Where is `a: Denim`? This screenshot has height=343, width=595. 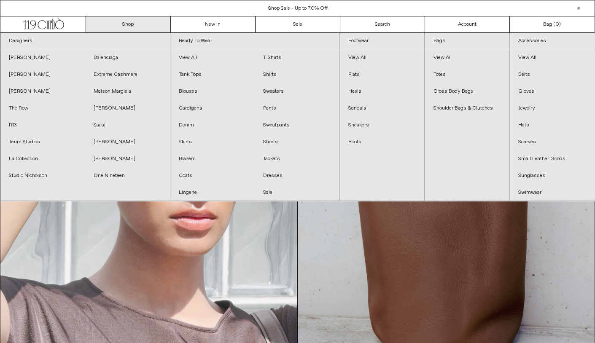
a: Denim is located at coordinates (212, 125).